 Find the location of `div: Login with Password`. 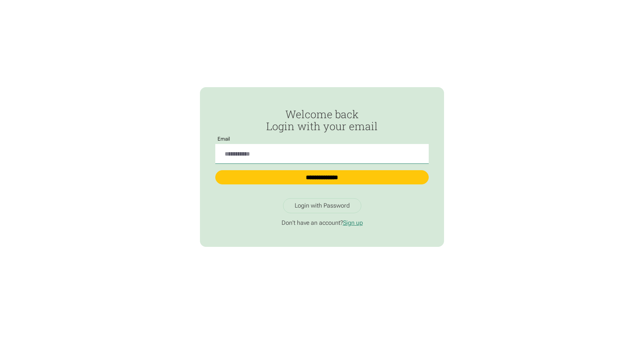

div: Login with Password is located at coordinates (322, 206).